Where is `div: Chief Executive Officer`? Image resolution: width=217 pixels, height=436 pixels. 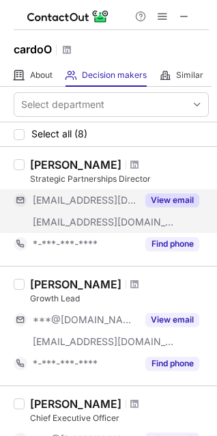 div: Chief Executive Officer is located at coordinates (120, 418).